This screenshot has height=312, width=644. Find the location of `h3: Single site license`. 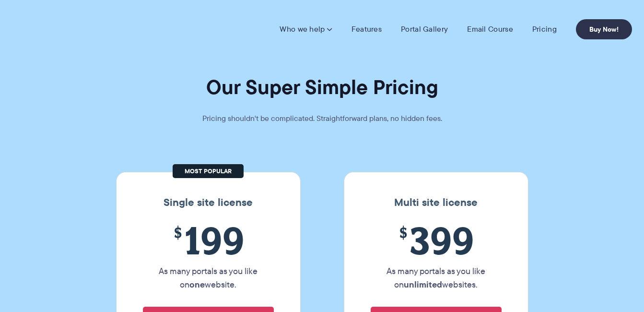

h3: Single site license is located at coordinates (208, 203).